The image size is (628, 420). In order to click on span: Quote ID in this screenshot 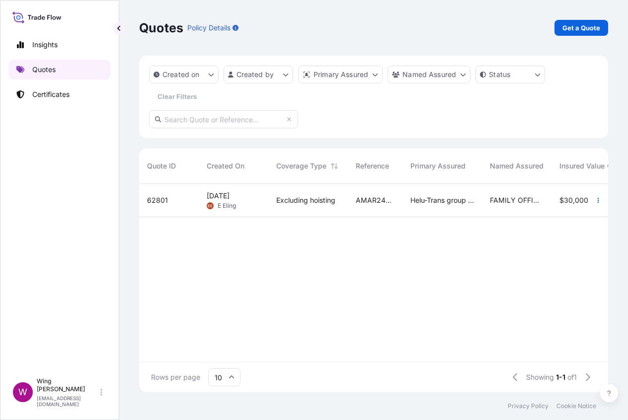, I will do `click(161, 166)`.